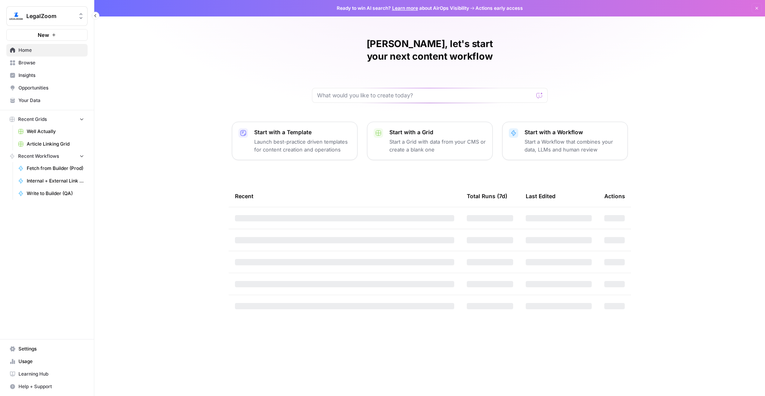  I want to click on button: Recent Workflows, so click(47, 156).